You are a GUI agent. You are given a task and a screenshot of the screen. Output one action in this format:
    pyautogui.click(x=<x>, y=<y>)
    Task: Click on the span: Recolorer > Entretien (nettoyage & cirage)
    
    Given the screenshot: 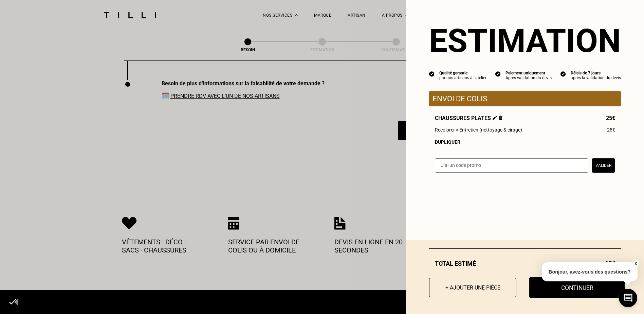 What is the action you would take?
    pyautogui.click(x=479, y=130)
    